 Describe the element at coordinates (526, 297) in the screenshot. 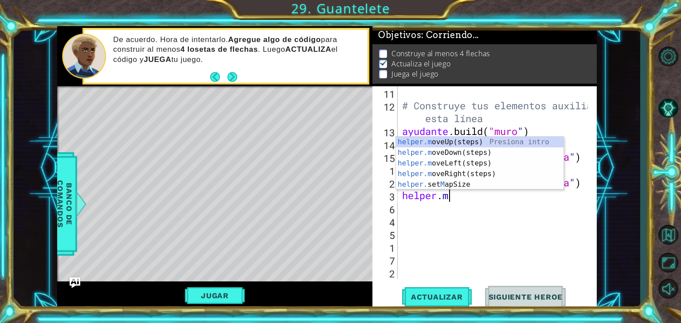

I see `button: Siguiente Heroe` at that location.